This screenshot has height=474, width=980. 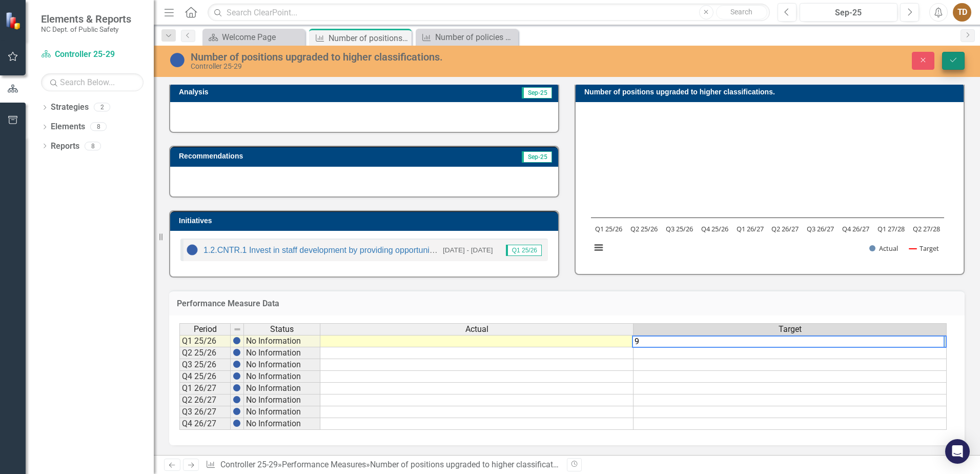 What do you see at coordinates (820, 229) in the screenshot?
I see `text: Q3 26/27` at bounding box center [820, 229].